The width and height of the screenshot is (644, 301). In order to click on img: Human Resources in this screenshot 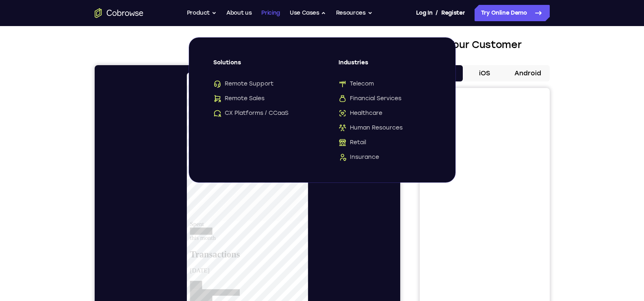, I will do `click(343, 128)`.